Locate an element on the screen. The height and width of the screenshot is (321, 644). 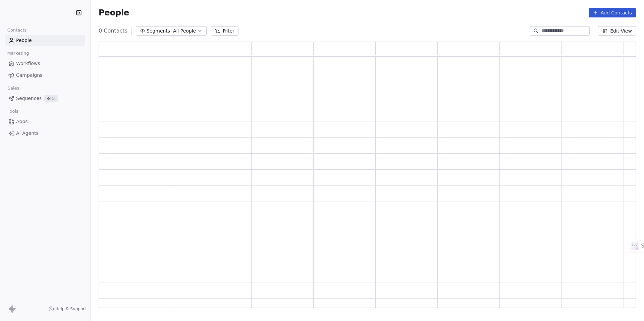
span: Sales is located at coordinates (13, 88).